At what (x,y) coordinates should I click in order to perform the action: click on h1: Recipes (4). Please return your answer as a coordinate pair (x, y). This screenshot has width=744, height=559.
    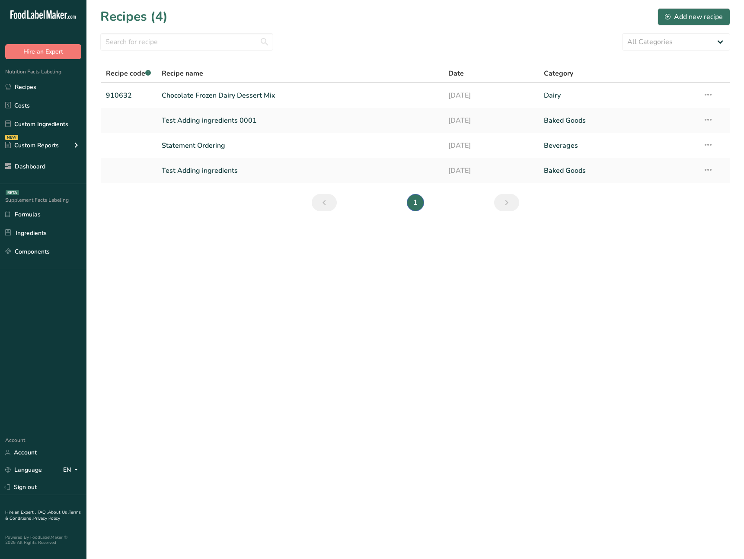
    Looking at the image, I should click on (134, 16).